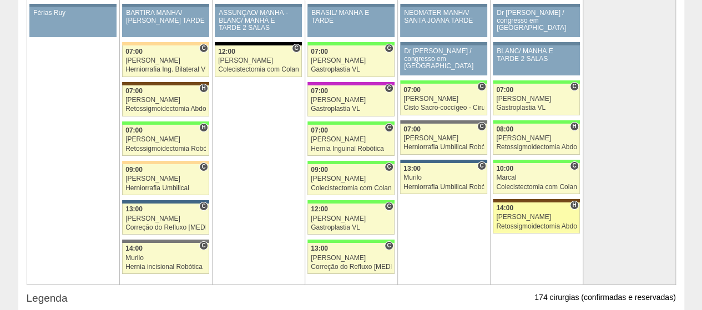 The width and height of the screenshot is (702, 310). I want to click on div: Key: Blanc, so click(258, 44).